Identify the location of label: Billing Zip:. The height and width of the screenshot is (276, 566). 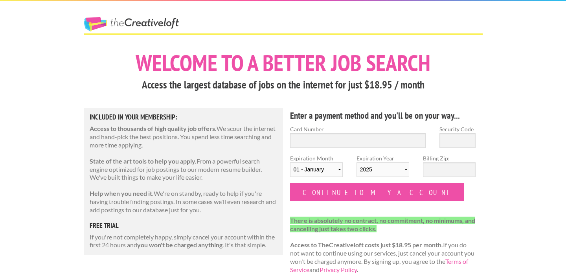
(449, 158).